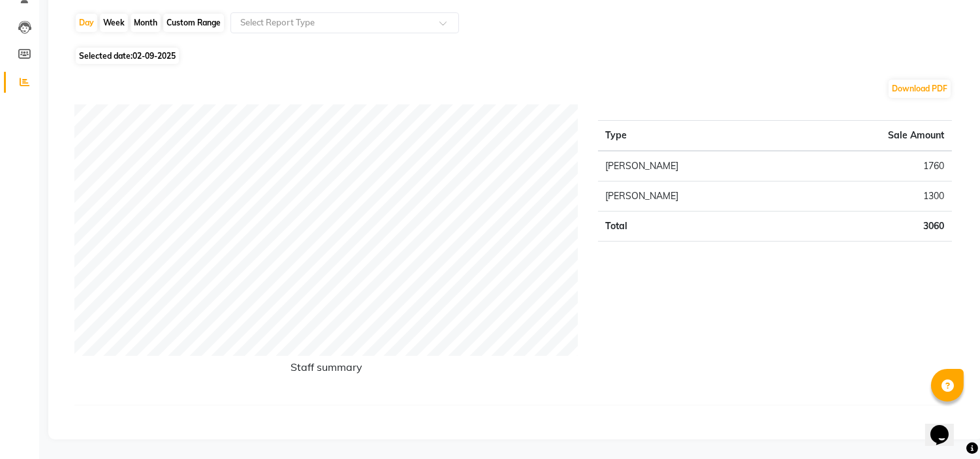 This screenshot has height=459, width=980. Describe the element at coordinates (872, 136) in the screenshot. I see `th: Sale Amount` at that location.